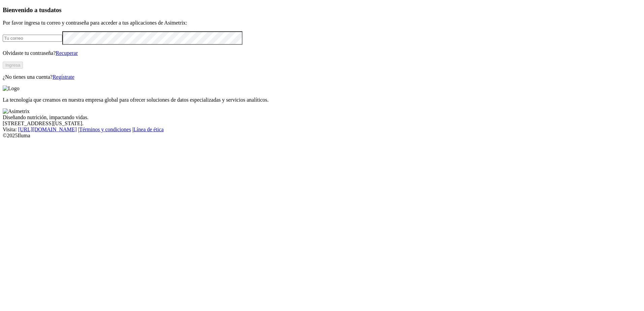  I want to click on span: datos, so click(54, 9).